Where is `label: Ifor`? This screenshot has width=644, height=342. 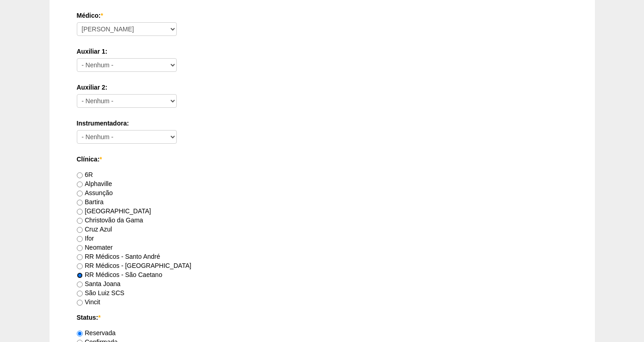 label: Ifor is located at coordinates (85, 238).